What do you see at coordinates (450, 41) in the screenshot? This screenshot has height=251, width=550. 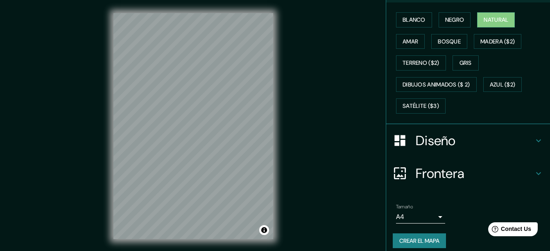 I see `button: Bosque` at bounding box center [450, 41].